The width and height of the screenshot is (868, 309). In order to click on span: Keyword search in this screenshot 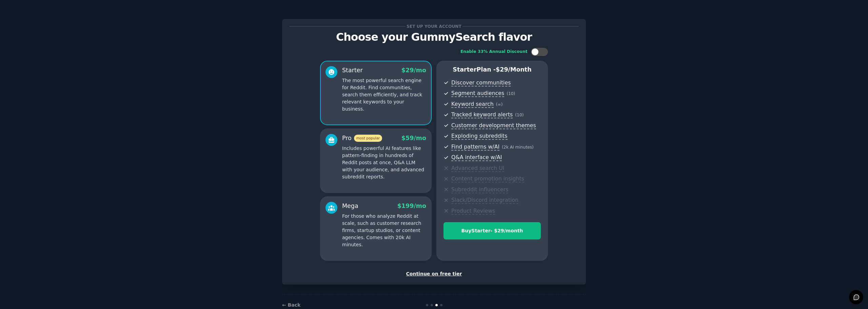, I will do `click(472, 104)`.